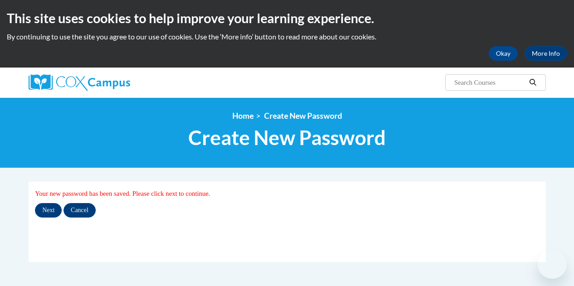  I want to click on input: Search Courses, so click(489, 83).